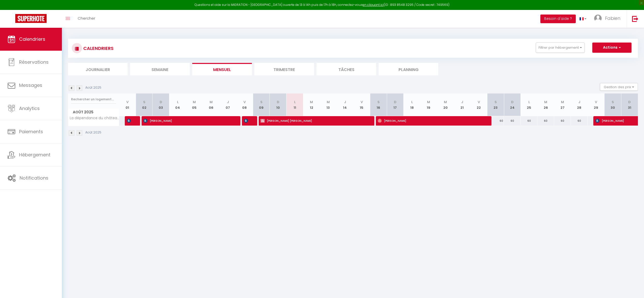 This screenshot has width=644, height=298. I want to click on th: 15, so click(362, 104).